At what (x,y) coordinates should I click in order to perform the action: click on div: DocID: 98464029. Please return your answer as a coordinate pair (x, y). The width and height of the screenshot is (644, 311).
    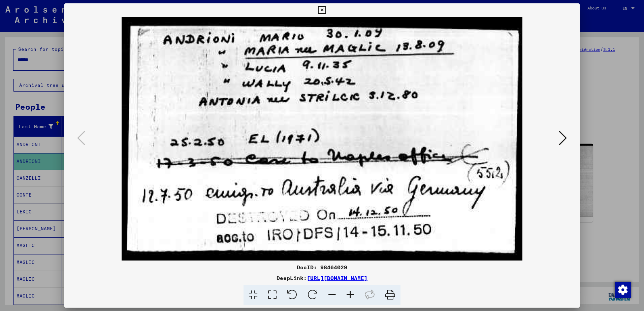
    Looking at the image, I should click on (322, 268).